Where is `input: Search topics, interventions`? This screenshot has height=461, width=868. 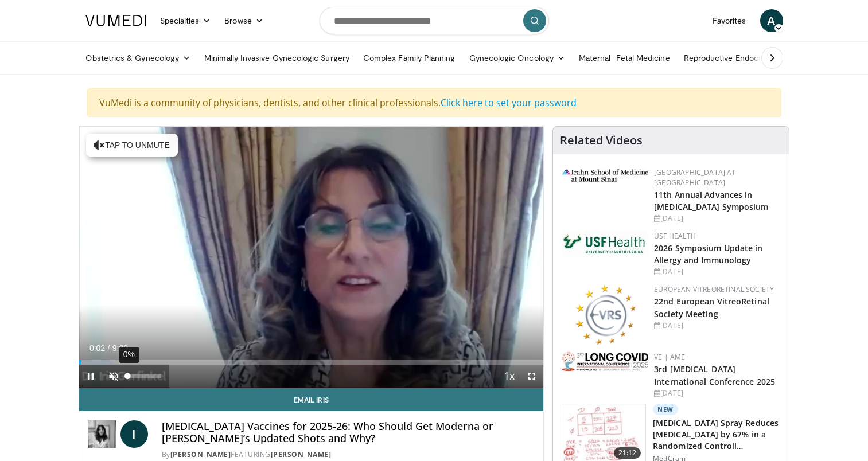 input: Search topics, interventions is located at coordinates (434, 21).